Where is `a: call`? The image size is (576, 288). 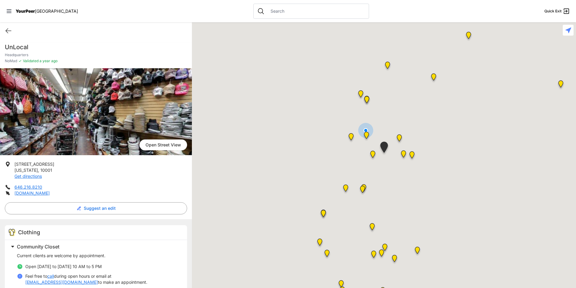 a: call is located at coordinates (51, 276).